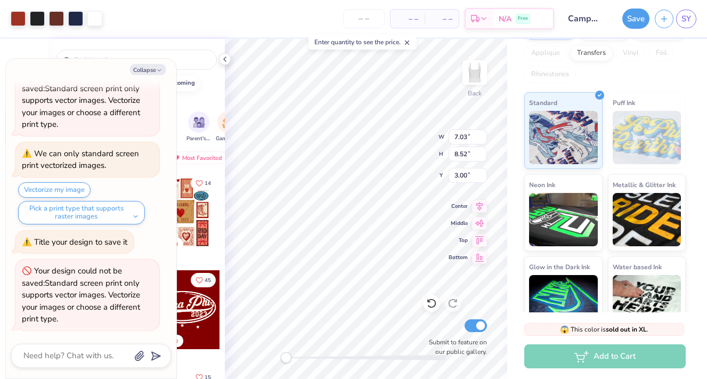 This screenshot has height=379, width=707. I want to click on img: Game Day Image, so click(228, 122).